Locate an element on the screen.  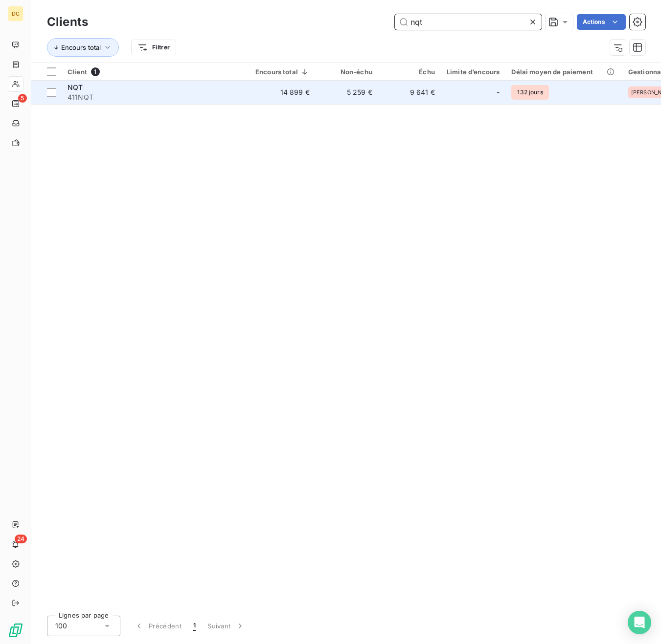
div: Échu is located at coordinates (410, 72).